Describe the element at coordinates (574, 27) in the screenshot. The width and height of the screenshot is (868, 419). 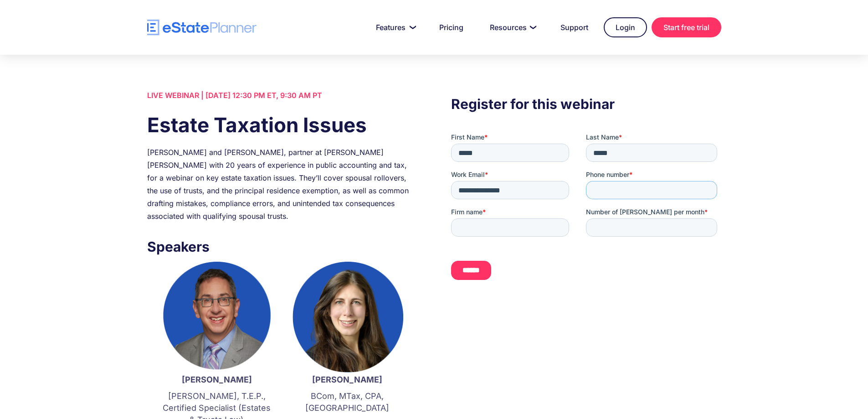
I see `a: Support` at that location.